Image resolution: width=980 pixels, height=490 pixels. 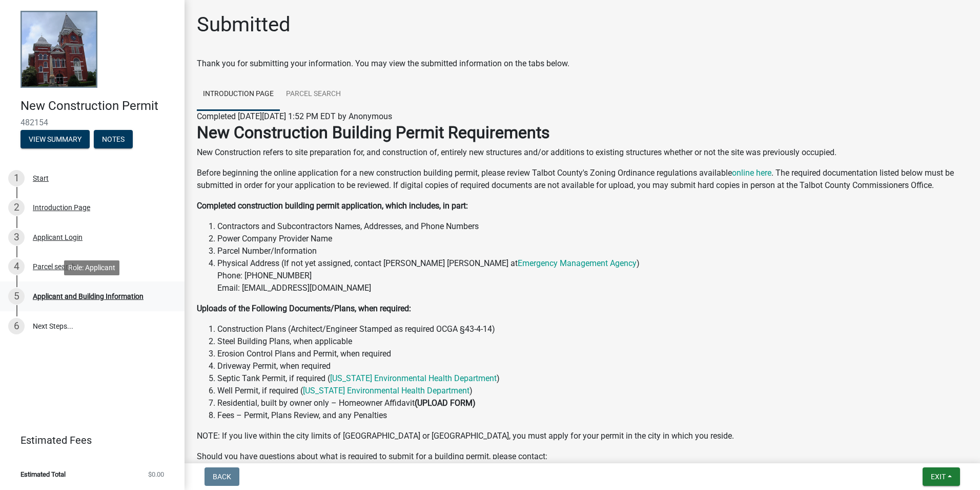 I want to click on a: Estimated Fees, so click(x=88, y=439).